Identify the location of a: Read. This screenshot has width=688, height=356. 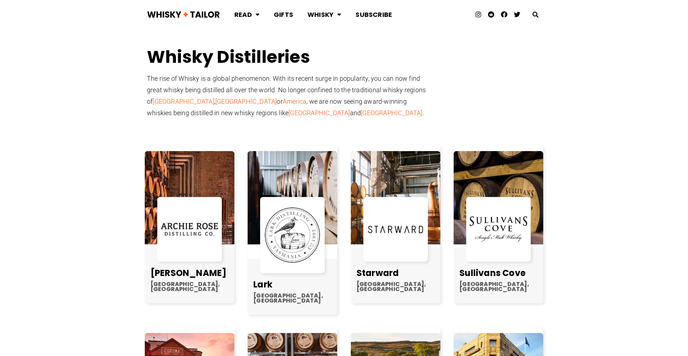
(247, 14).